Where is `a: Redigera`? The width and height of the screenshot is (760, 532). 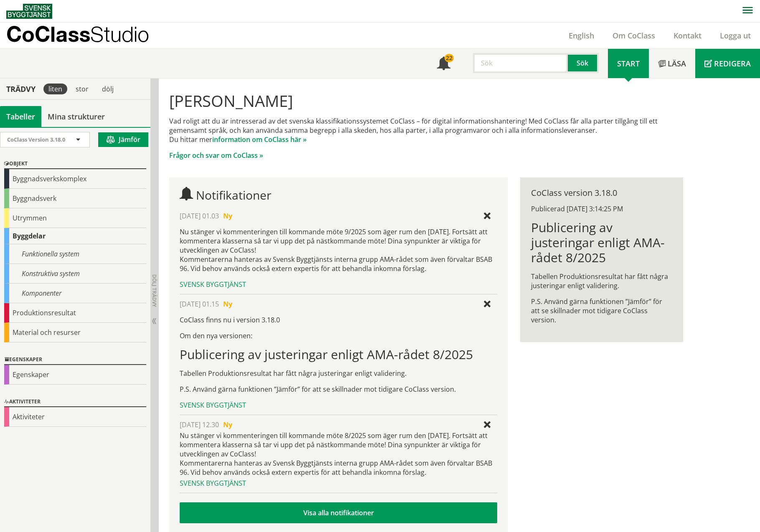
a: Redigera is located at coordinates (727, 64).